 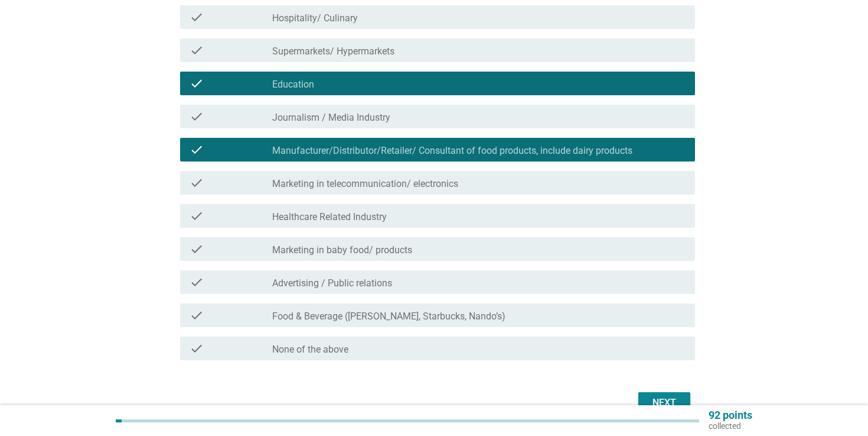 What do you see at coordinates (310, 349) in the screenshot?
I see `label: None of the above` at bounding box center [310, 349].